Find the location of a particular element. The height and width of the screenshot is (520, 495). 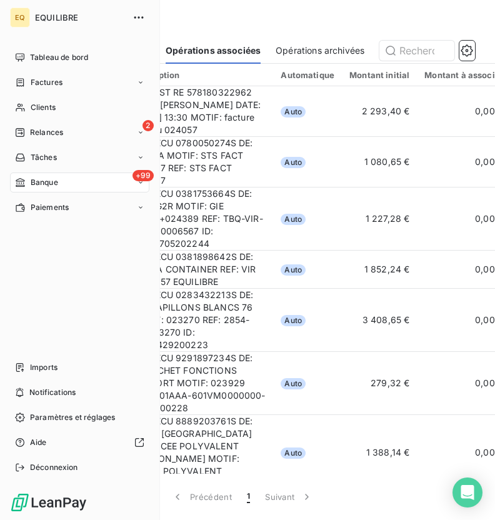

span: Opérations associées is located at coordinates (213, 51).